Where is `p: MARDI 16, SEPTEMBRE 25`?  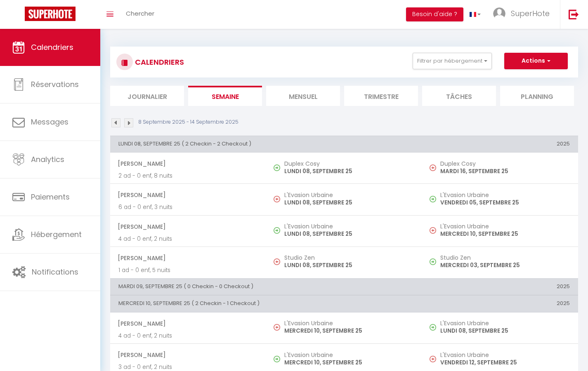
p: MARDI 16, SEPTEMBRE 25 is located at coordinates (505, 171).